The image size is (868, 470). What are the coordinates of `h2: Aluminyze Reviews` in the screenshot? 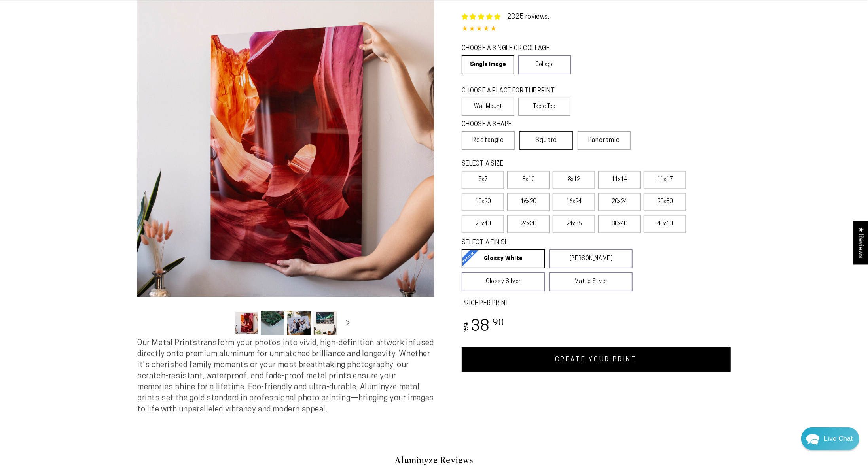 It's located at (434, 460).